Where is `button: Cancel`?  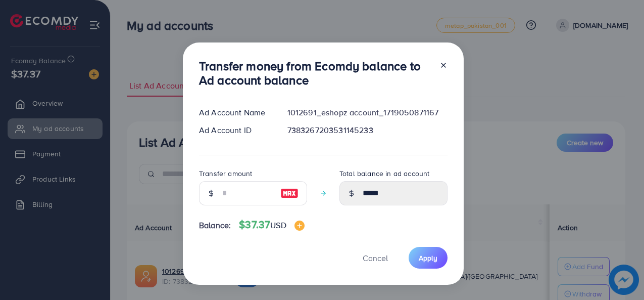
button: Cancel is located at coordinates (376, 257).